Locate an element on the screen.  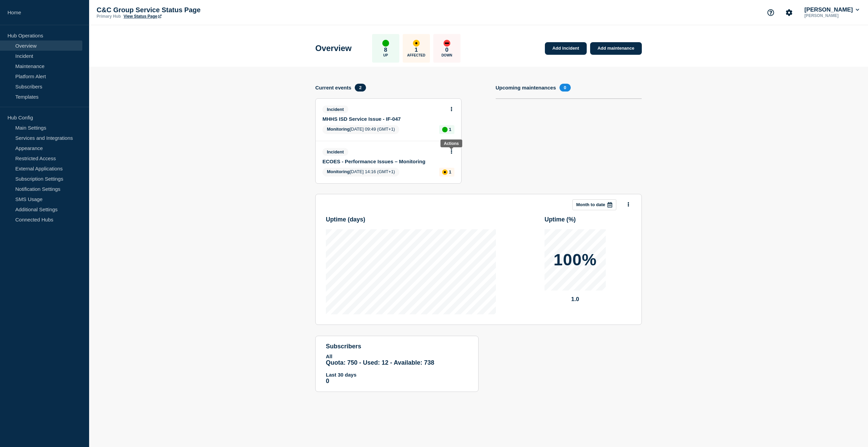
a: ECOES - Performance Issues – Monitoring is located at coordinates (383, 161).